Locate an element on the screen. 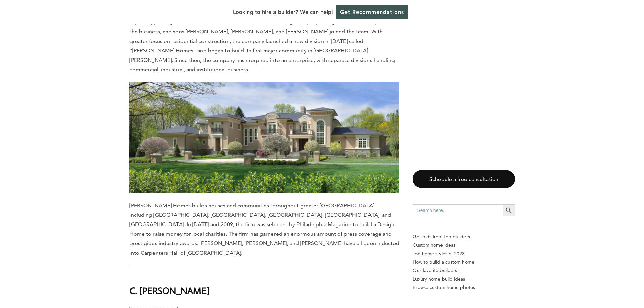 The width and height of the screenshot is (644, 308). p: Our favorite builders is located at coordinates (464, 270).